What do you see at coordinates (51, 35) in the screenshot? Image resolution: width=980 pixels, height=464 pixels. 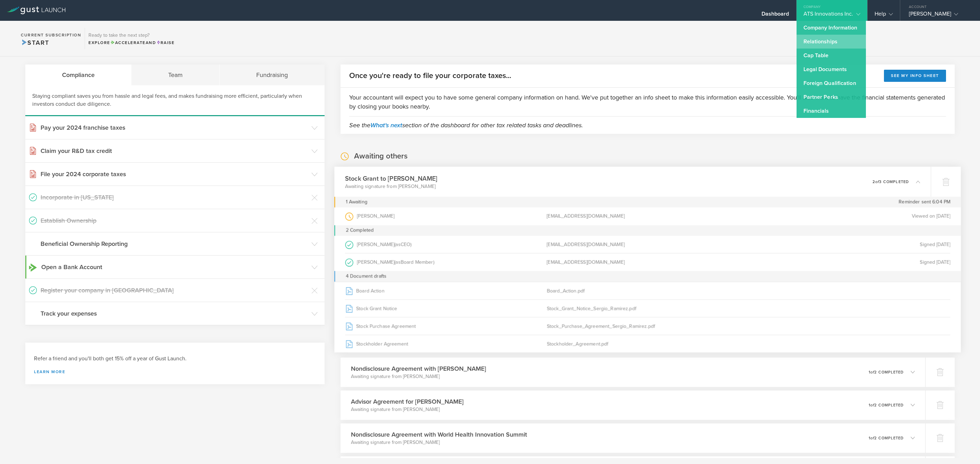 I see `h2: Current Subscription` at bounding box center [51, 35].